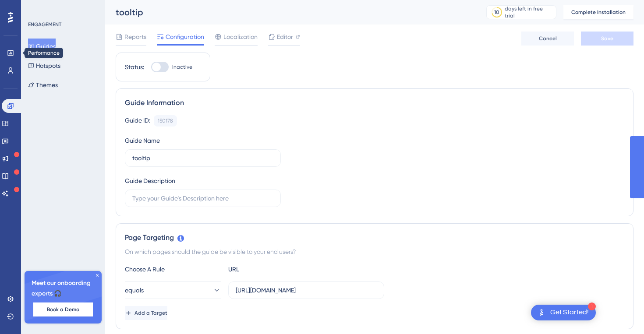 This screenshot has height=334, width=644. Describe the element at coordinates (150, 181) in the screenshot. I see `div: Guide Description` at that location.